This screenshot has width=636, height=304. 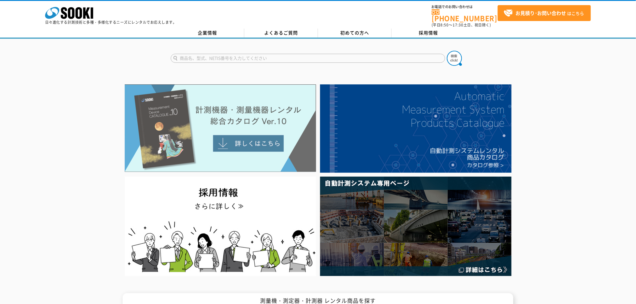 What do you see at coordinates (544, 13) in the screenshot?
I see `span: はこちら` at bounding box center [544, 13].